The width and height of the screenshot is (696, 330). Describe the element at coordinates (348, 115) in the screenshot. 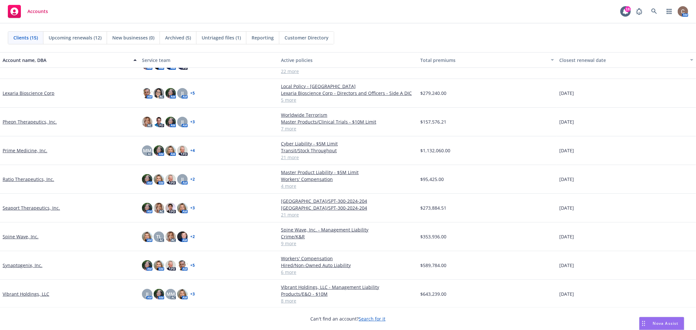

I see `a: Worldwide Terrorism` at that location.